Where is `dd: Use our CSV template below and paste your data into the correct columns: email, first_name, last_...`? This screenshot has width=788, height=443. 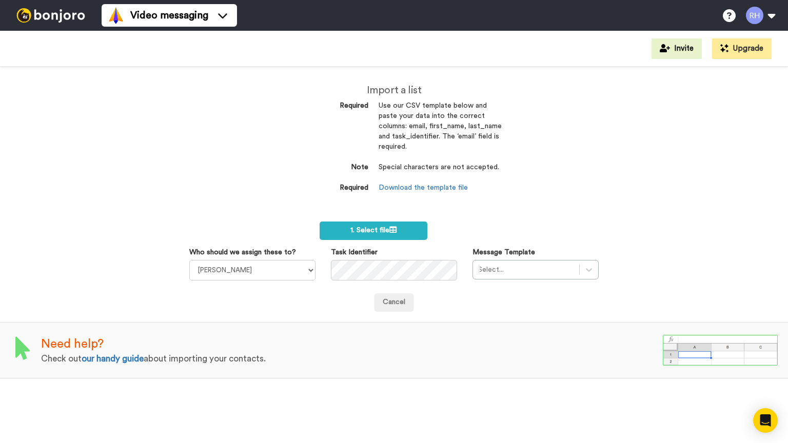
dd: Use our CSV template below and paste your data into the correct columns: email, first_name, last_... is located at coordinates (440, 132).